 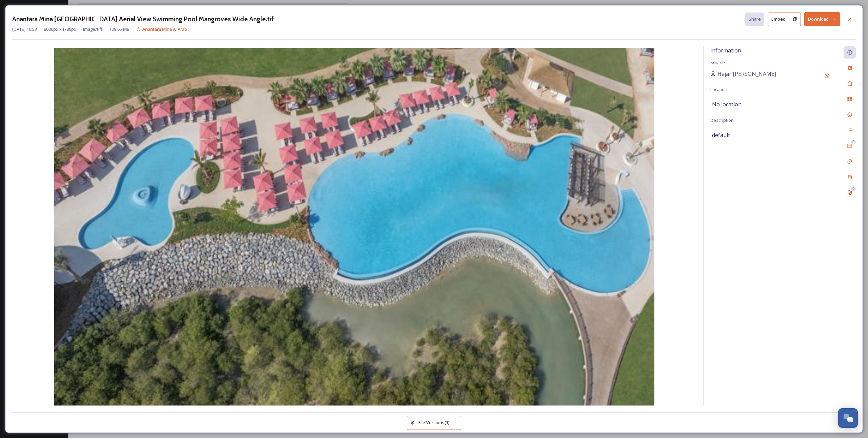 What do you see at coordinates (822, 19) in the screenshot?
I see `button: Download` at bounding box center [822, 19].